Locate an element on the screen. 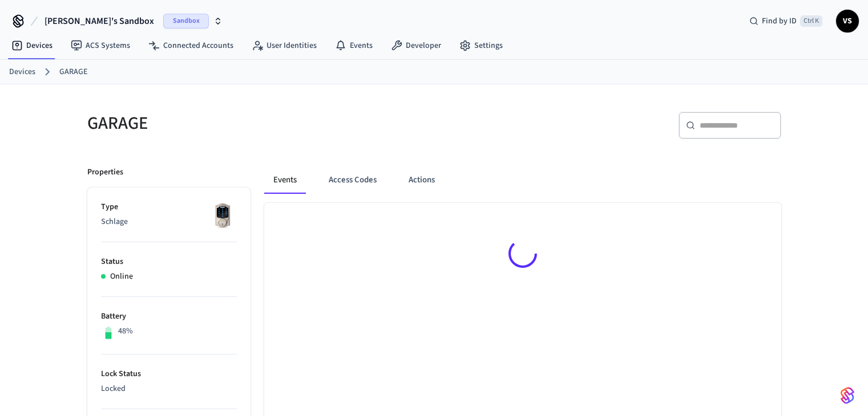 This screenshot has height=416, width=868. img: SeamLogoGradient.69752ec5.svg is located at coordinates (847, 395).